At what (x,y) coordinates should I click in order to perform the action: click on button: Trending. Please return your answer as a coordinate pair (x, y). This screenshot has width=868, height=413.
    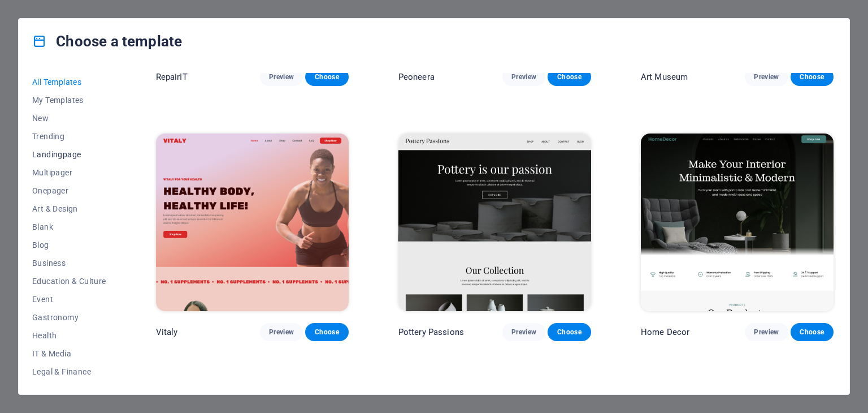
    Looking at the image, I should click on (69, 137).